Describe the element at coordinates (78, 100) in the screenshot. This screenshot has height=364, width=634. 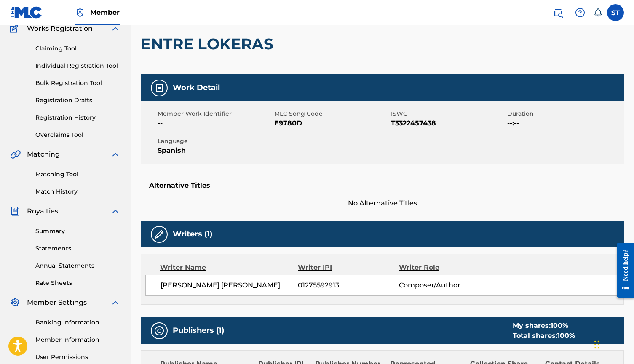
I see `a: Registration Drafts` at that location.